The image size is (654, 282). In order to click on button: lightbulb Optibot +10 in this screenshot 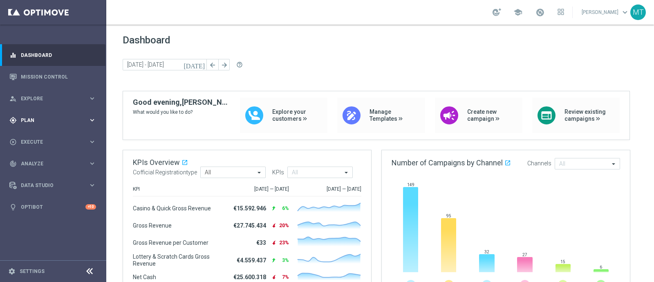, I will do `click(53, 207)`.